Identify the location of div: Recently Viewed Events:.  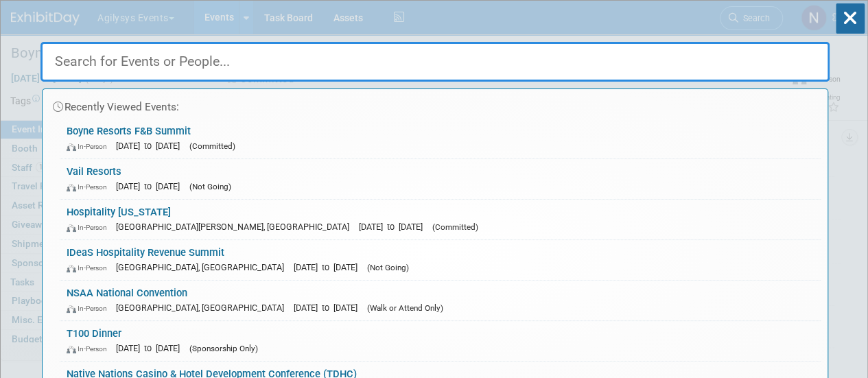
(435, 103).